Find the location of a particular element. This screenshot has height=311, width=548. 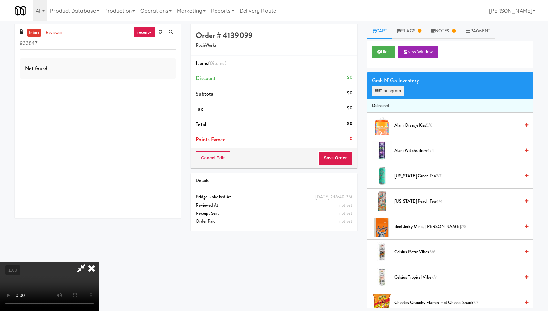

span: Discount is located at coordinates (206, 78).